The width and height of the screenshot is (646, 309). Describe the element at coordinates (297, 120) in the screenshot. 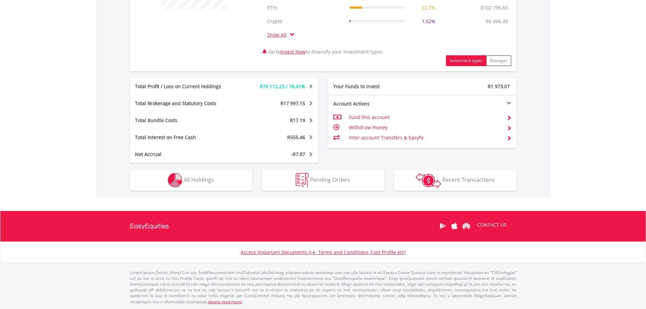

I see `span: R17.19` at that location.